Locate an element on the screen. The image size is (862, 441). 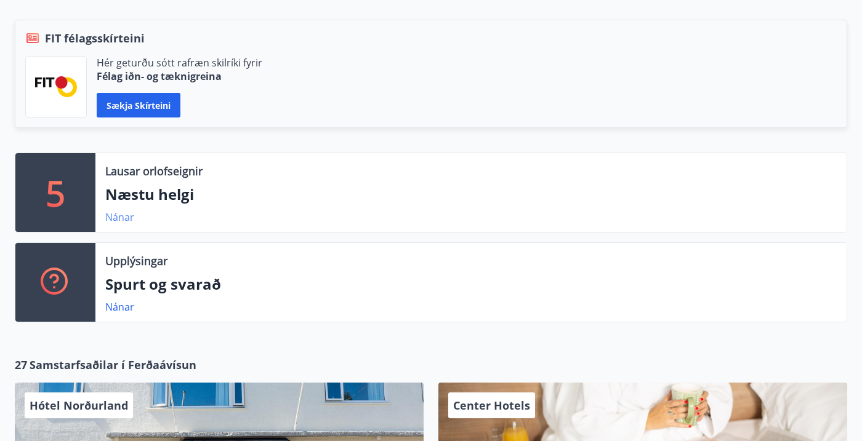
span: Samstarfsaðilar í Ferðaávísun is located at coordinates (113, 365).